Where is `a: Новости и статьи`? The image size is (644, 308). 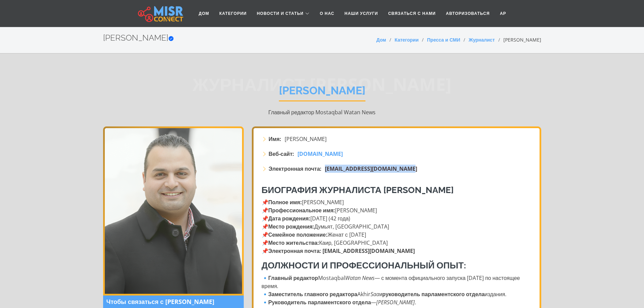
a: Новости и статьи is located at coordinates (283, 14).